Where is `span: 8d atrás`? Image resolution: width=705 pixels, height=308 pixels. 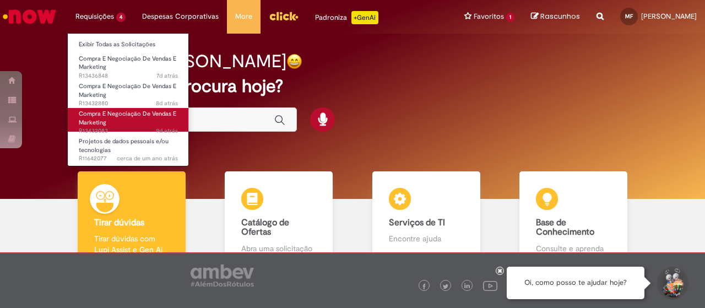 span: 8d atrás is located at coordinates (167, 103).